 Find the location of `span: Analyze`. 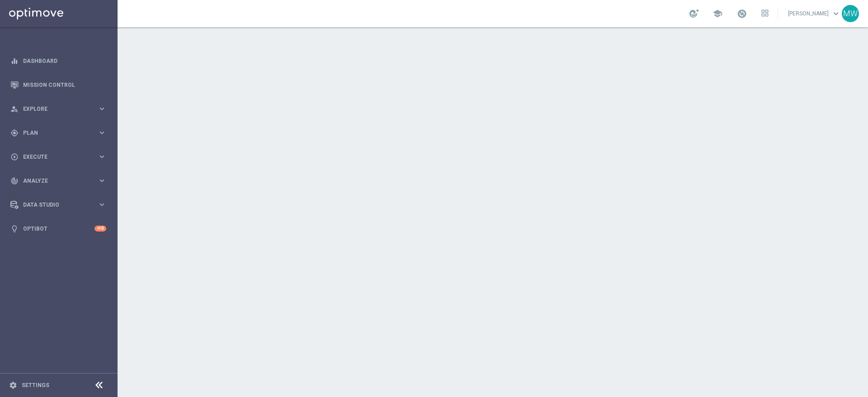

span: Analyze is located at coordinates (60, 181).